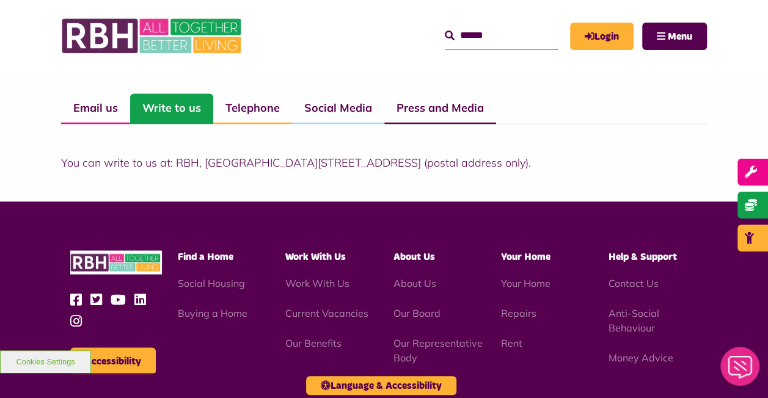 The height and width of the screenshot is (398, 768). What do you see at coordinates (634, 283) in the screenshot?
I see `a: Contact Us` at bounding box center [634, 283].